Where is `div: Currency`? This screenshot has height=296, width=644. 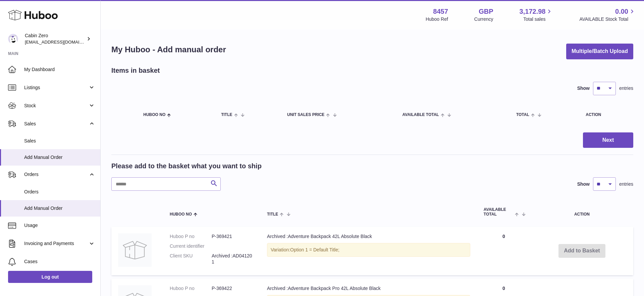 div: Currency is located at coordinates (484, 19).